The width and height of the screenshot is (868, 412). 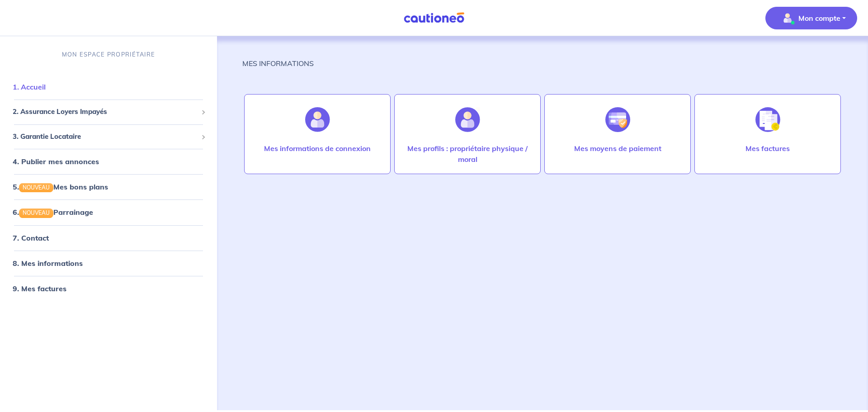 I want to click on div: 9. Mes factures, so click(x=108, y=288).